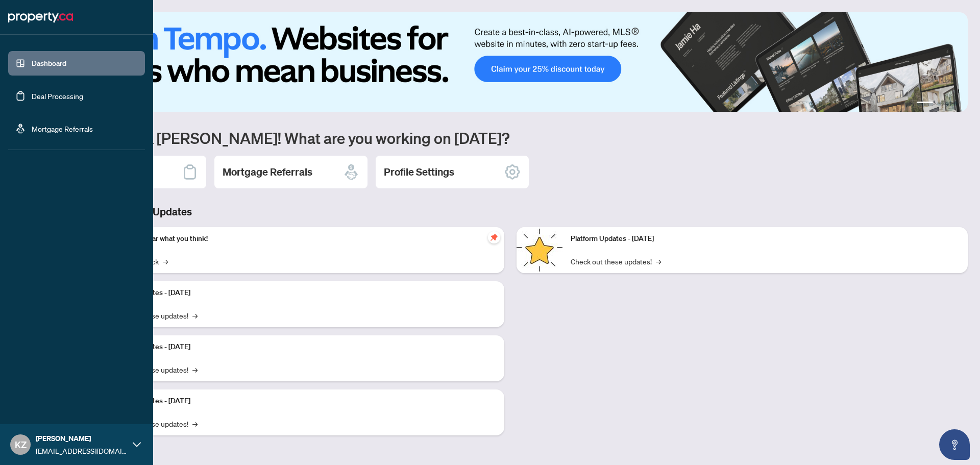  I want to click on a: Deal Processing, so click(57, 96).